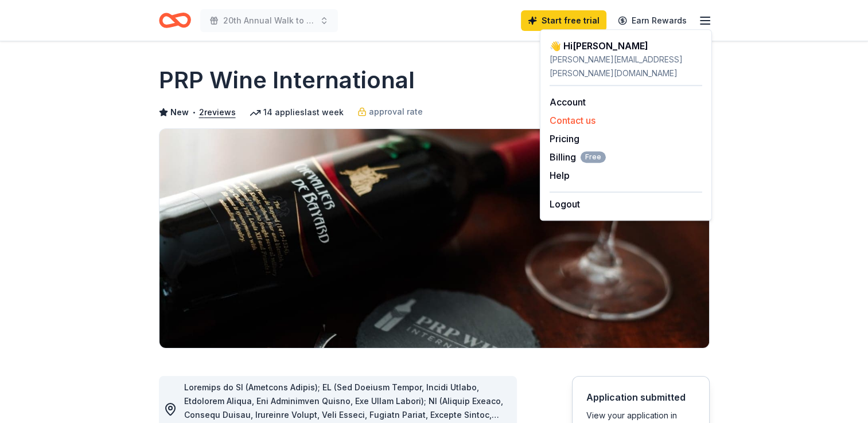 The height and width of the screenshot is (423, 868). What do you see at coordinates (287, 80) in the screenshot?
I see `h1: PRP Wine International` at bounding box center [287, 80].